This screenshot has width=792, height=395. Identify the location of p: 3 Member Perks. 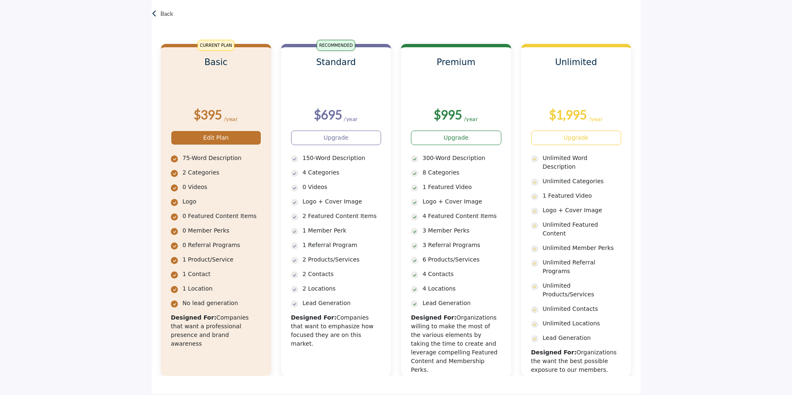
(462, 231).